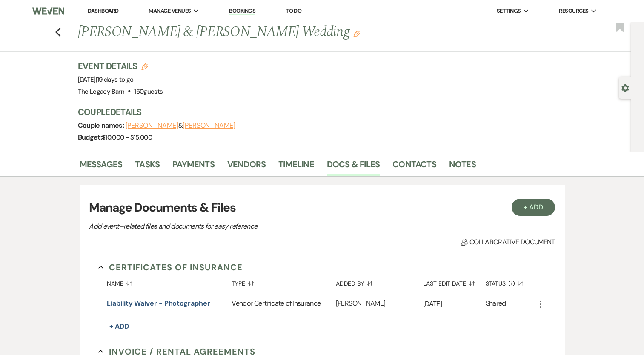 This screenshot has width=644, height=355. Describe the element at coordinates (193, 167) in the screenshot. I see `a: Payments` at that location.